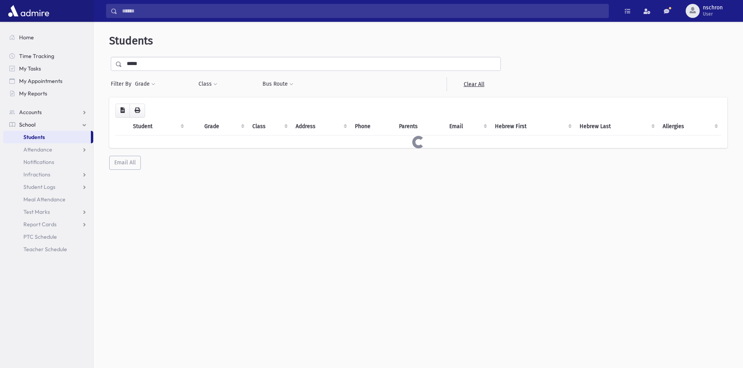 Image resolution: width=743 pixels, height=368 pixels. I want to click on th: Hebrew Last, so click(616, 127).